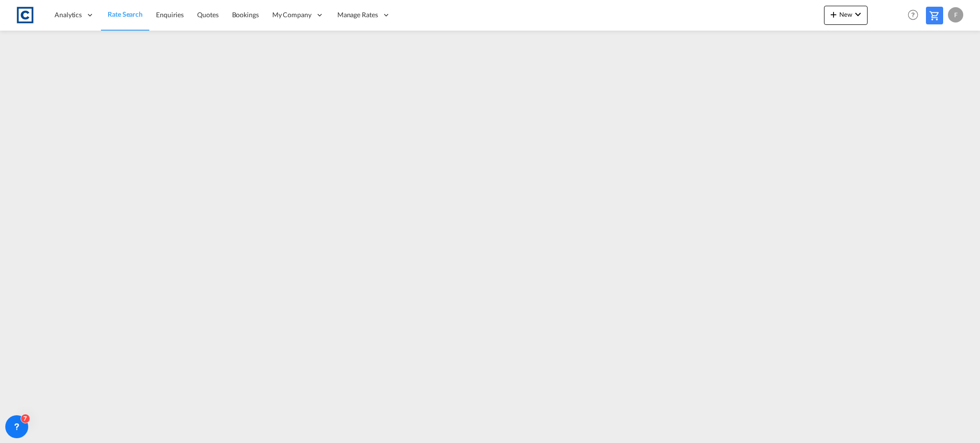  What do you see at coordinates (292, 15) in the screenshot?
I see `span: My Company` at bounding box center [292, 15].